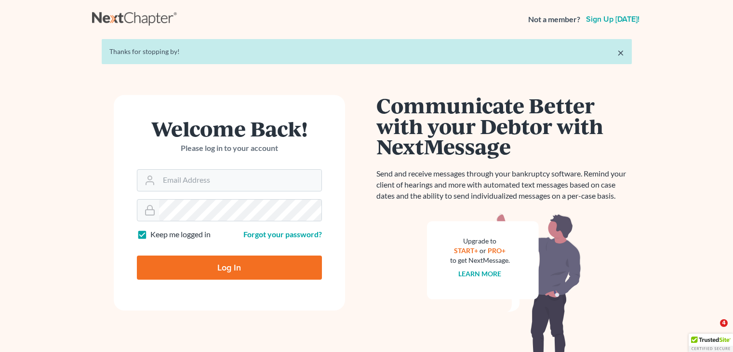 The image size is (733, 352). What do you see at coordinates (480, 241) in the screenshot?
I see `div: Upgrade to` at bounding box center [480, 241].